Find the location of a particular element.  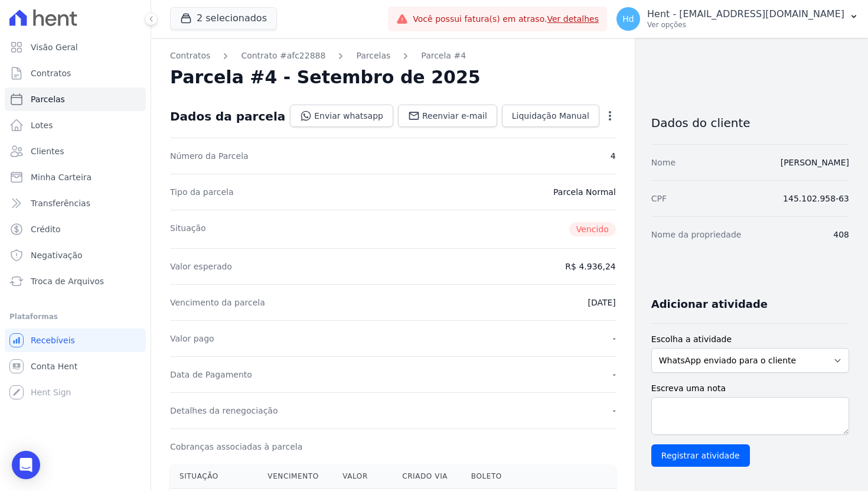

span: Troca de Arquivos is located at coordinates (68, 281).